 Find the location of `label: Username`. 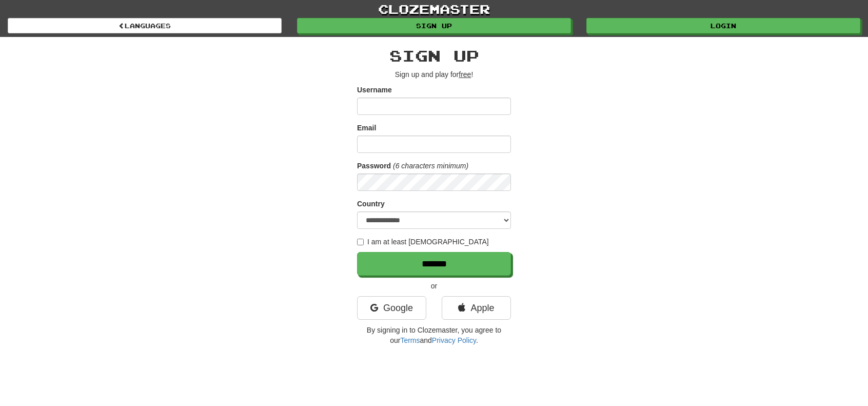

label: Username is located at coordinates (375, 90).